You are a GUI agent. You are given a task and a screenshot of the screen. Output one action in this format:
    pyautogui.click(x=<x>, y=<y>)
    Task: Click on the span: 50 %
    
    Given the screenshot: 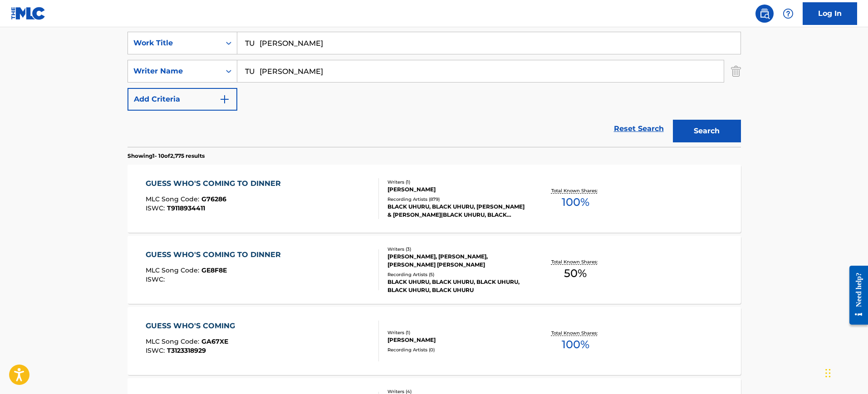 What is the action you would take?
    pyautogui.click(x=575, y=274)
    